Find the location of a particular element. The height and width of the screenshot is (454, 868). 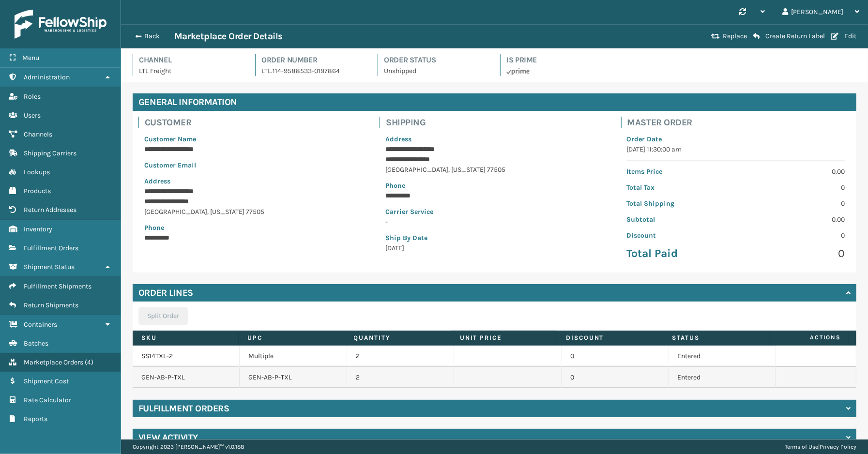

h4: Customer is located at coordinates (256, 122).